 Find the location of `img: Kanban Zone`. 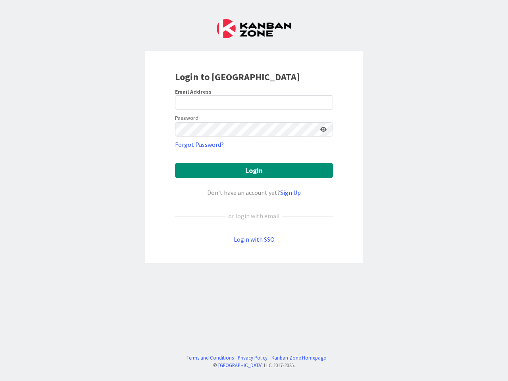

img: Kanban Zone is located at coordinates (254, 29).